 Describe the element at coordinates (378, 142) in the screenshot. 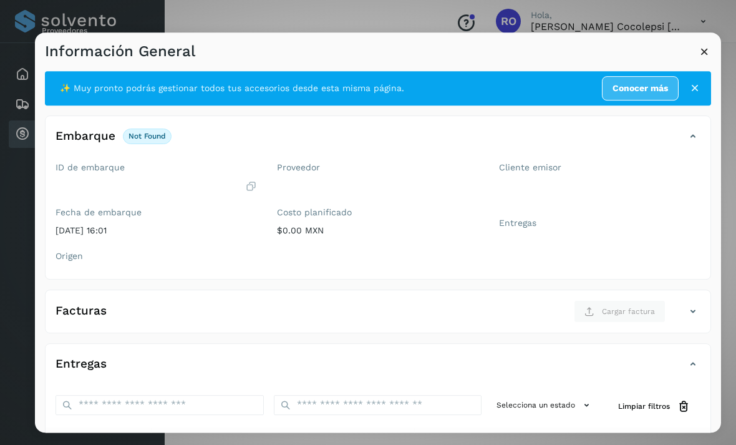

I see `div: Embarquenot found` at that location.